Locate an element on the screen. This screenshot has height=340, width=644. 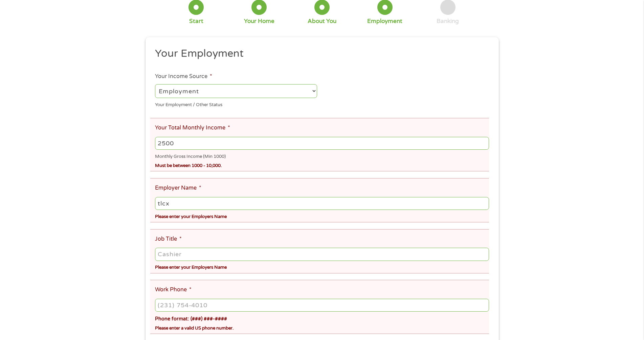
input: Cashier is located at coordinates (322, 254).